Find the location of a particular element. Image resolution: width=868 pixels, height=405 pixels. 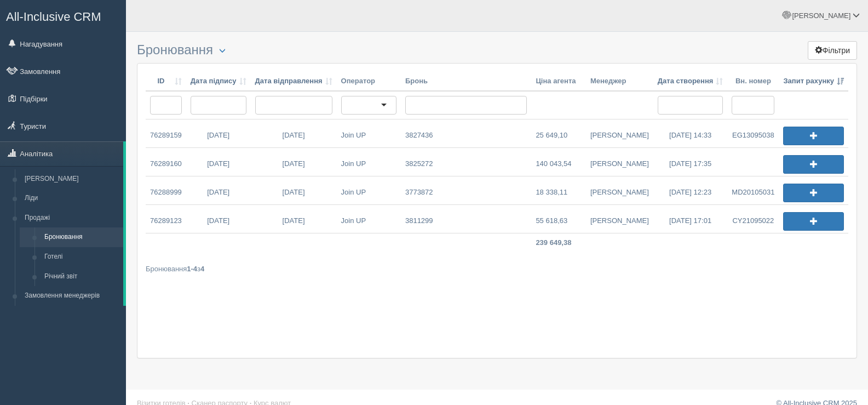

span: All-Inclusive CRM is located at coordinates (54, 16).